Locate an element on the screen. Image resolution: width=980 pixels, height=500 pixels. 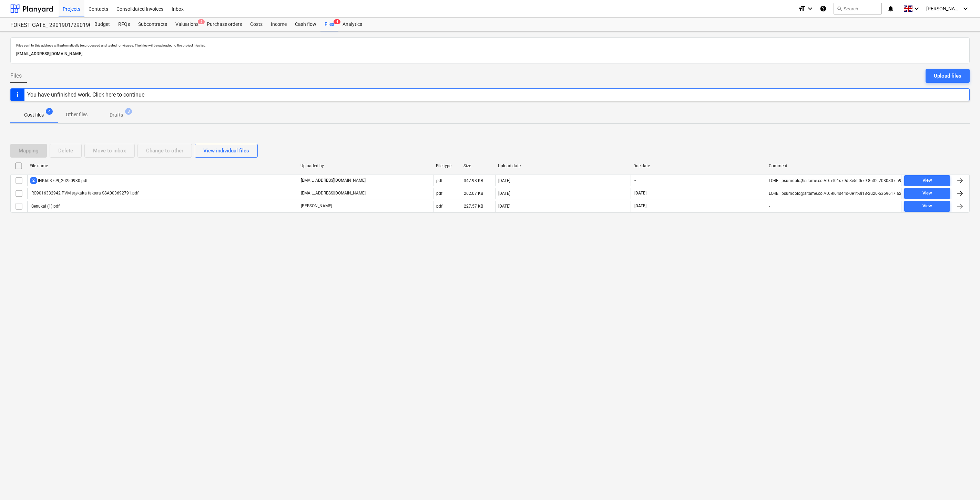
p: Cost files is located at coordinates (34, 115).